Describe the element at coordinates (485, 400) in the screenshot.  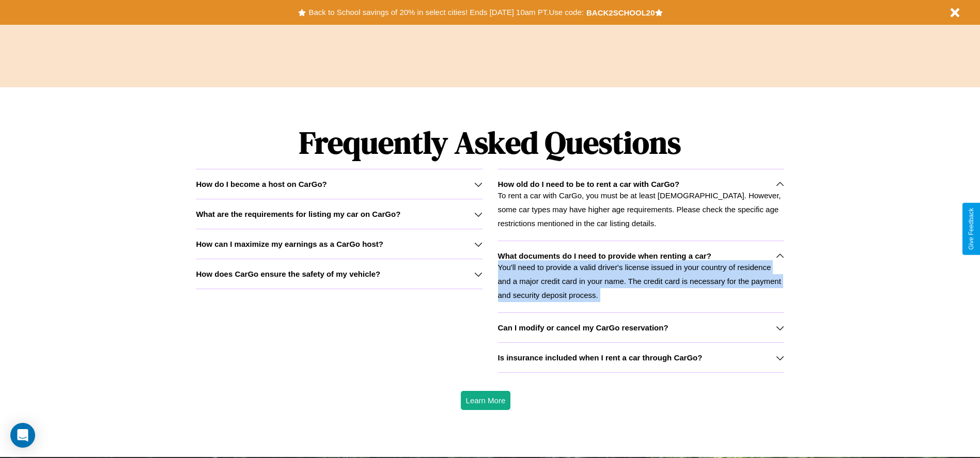
I see `button: Learn More` at that location.